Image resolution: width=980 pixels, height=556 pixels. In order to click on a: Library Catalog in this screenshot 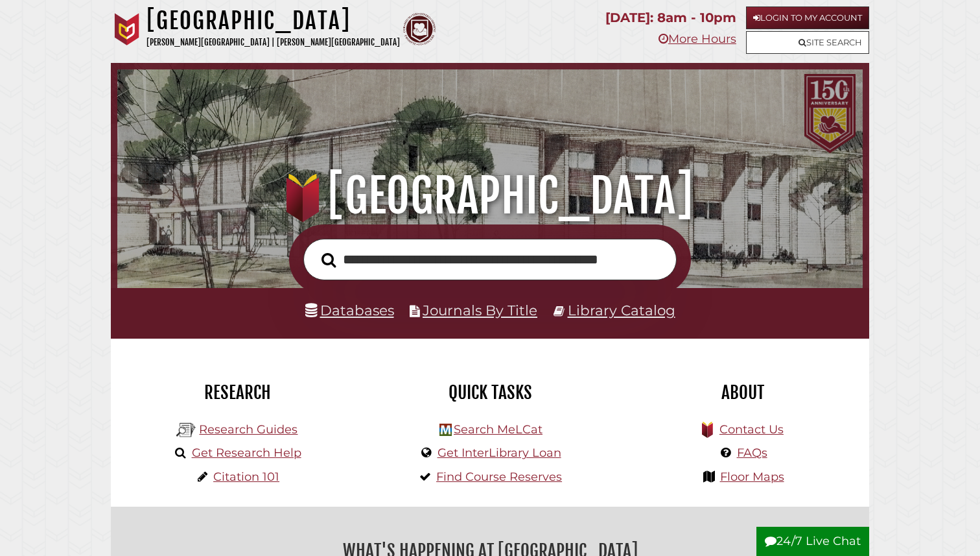, I will do `click(622, 310)`.